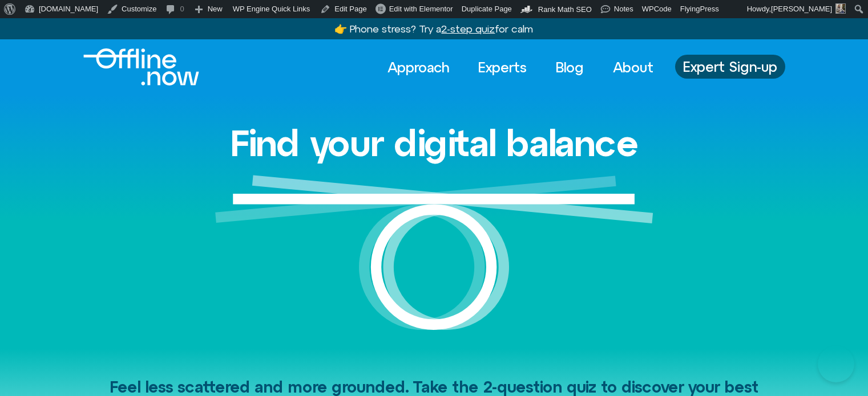 Image resolution: width=868 pixels, height=396 pixels. What do you see at coordinates (730, 67) in the screenshot?
I see `a: Expert Sign-up` at bounding box center [730, 67].